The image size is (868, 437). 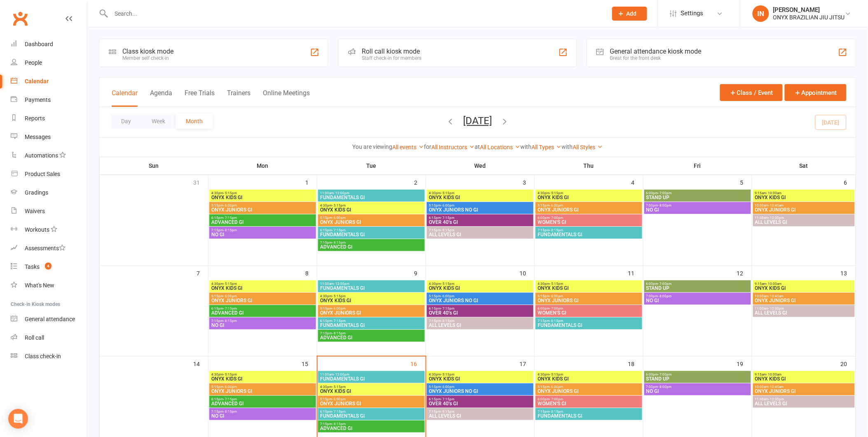 I want to click on div: 1, so click(x=311, y=182).